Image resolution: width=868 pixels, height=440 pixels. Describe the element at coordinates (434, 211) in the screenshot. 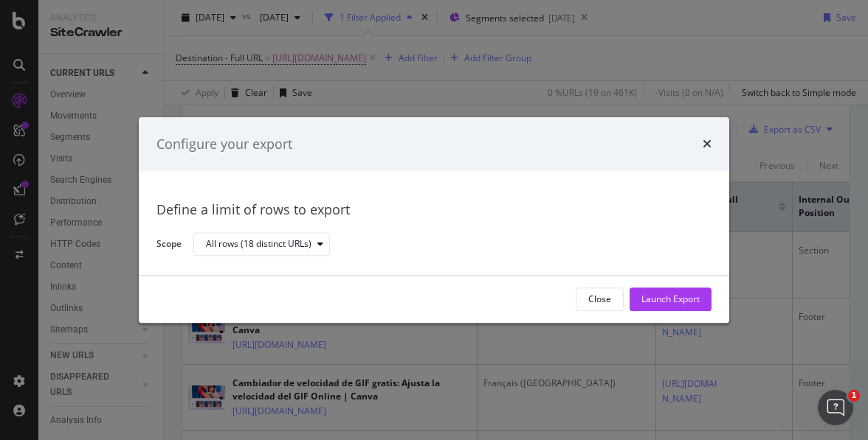

I see `div: Define a limit of rows to export` at that location.